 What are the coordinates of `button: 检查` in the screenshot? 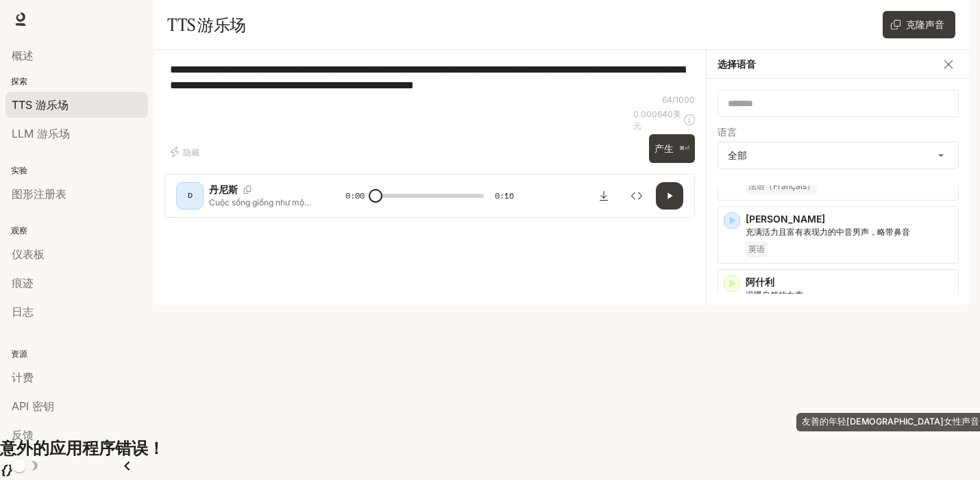 It's located at (636, 196).